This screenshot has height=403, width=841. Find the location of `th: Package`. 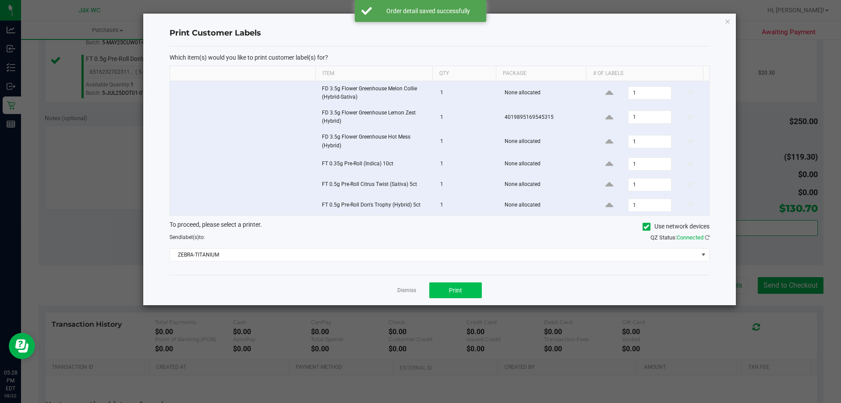

th: Package is located at coordinates (541, 74).